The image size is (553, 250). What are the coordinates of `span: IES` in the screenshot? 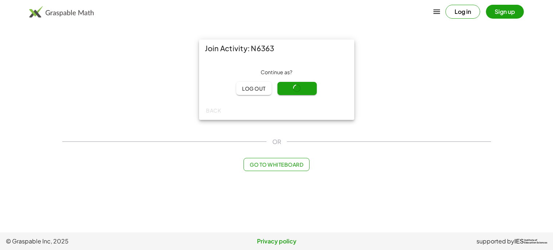 It's located at (520, 241).